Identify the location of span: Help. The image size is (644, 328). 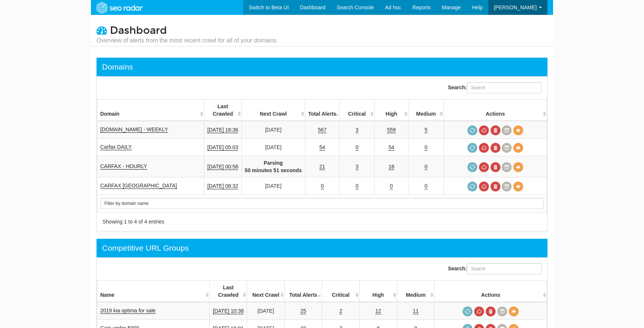
(477, 7).